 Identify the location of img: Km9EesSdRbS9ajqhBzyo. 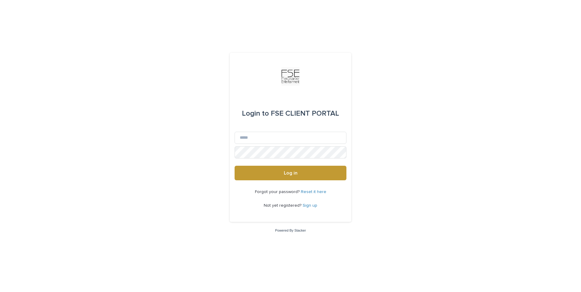
(291, 77).